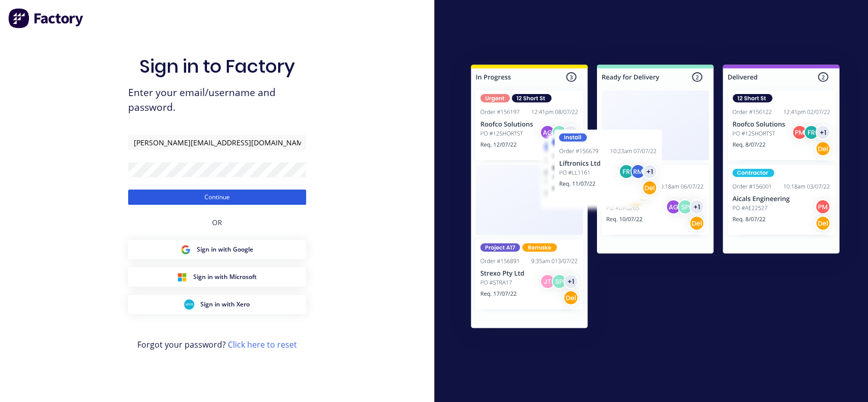 This screenshot has width=868, height=402. Describe the element at coordinates (217, 142) in the screenshot. I see `input: Email/Username` at that location.